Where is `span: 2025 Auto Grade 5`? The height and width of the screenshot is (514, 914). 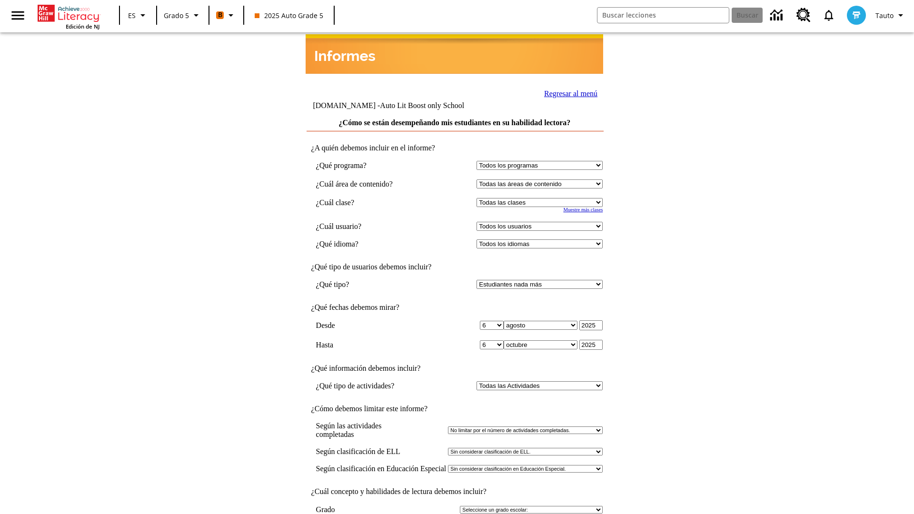
span: 2025 Auto Grade 5 is located at coordinates (289, 15).